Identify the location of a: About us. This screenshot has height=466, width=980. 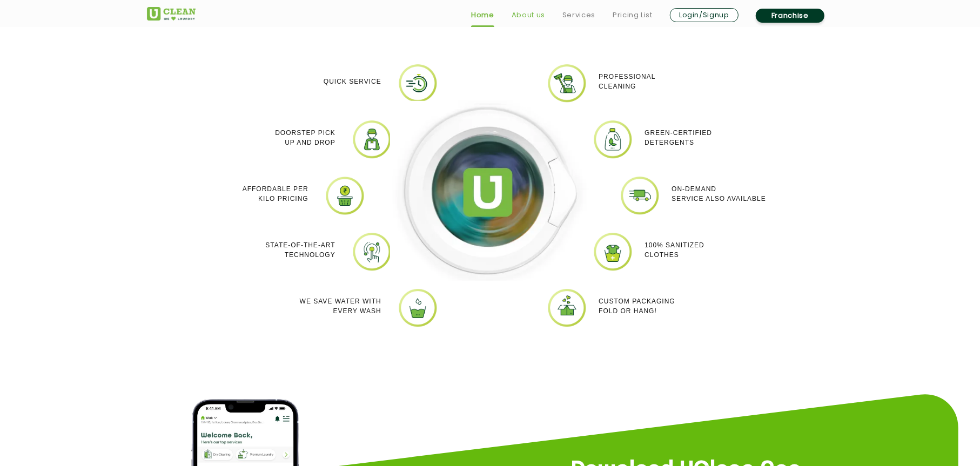
(528, 15).